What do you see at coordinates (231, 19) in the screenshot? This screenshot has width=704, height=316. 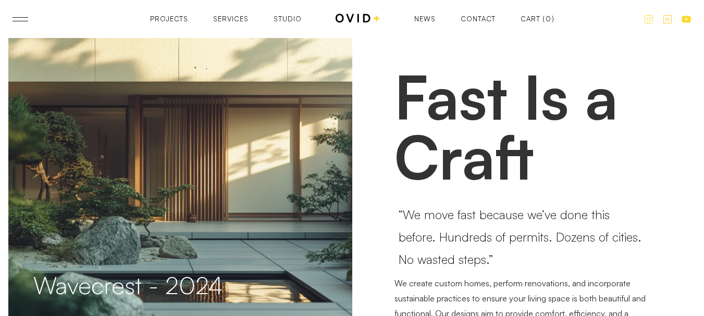 I see `div: Services` at bounding box center [231, 19].